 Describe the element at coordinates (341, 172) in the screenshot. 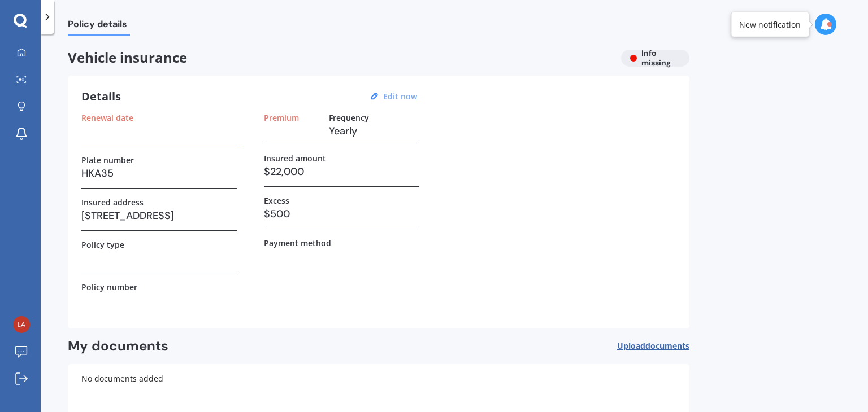

I see `h3: $22,000` at that location.